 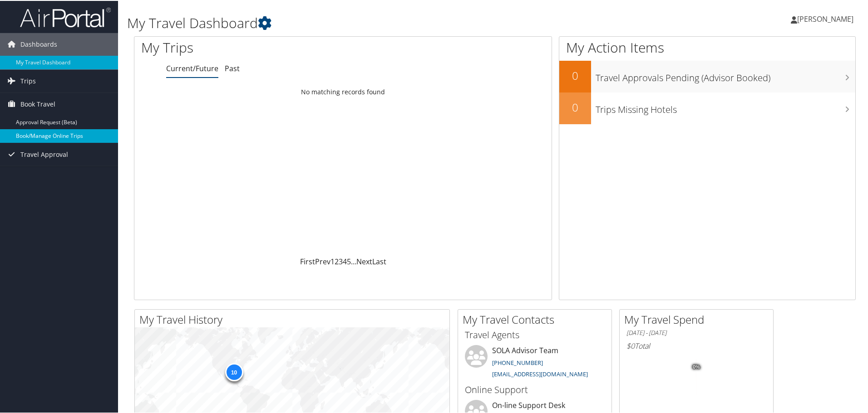 What do you see at coordinates (696, 345) in the screenshot?
I see `h6: Total` at bounding box center [696, 345].